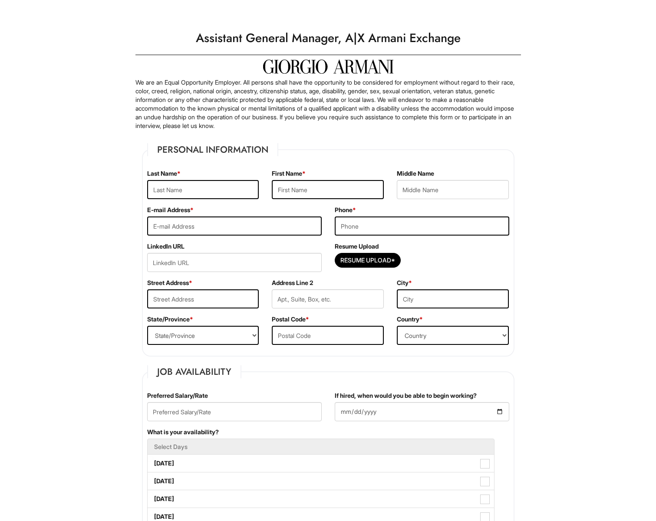 This screenshot has height=521, width=656. I want to click on label: State/Province, so click(170, 319).